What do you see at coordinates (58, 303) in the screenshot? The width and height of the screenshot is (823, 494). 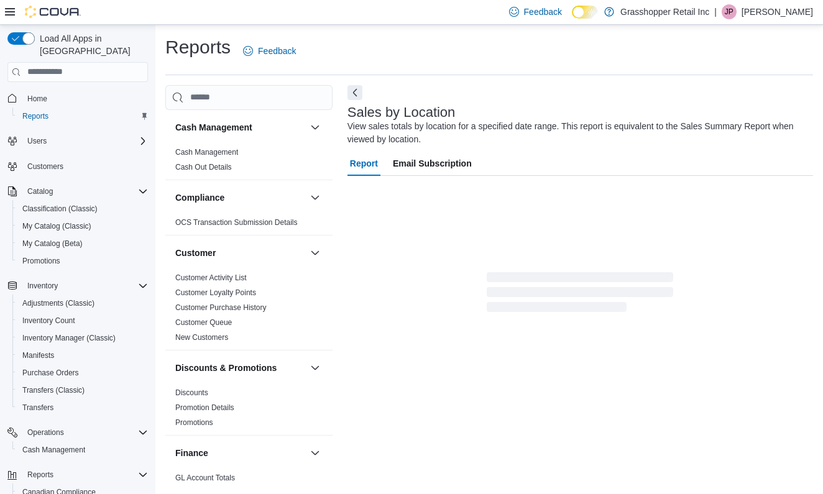 I see `a: Adjustments (Classic)` at bounding box center [58, 303].